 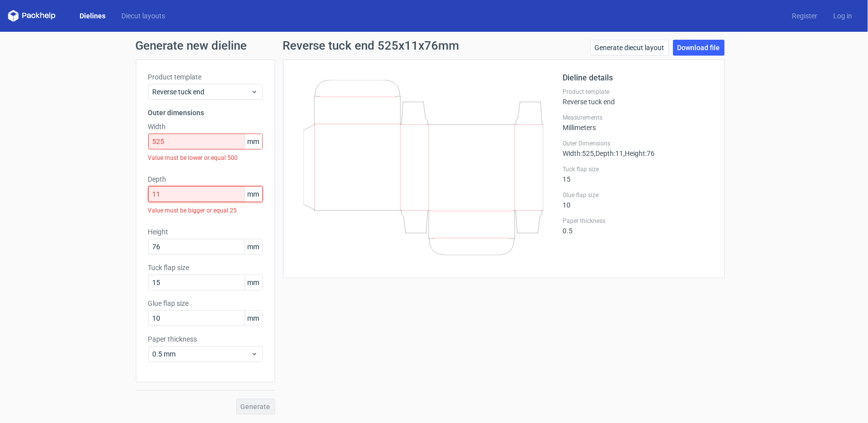 What do you see at coordinates (637, 200) in the screenshot?
I see `div: 10` at bounding box center [637, 200].